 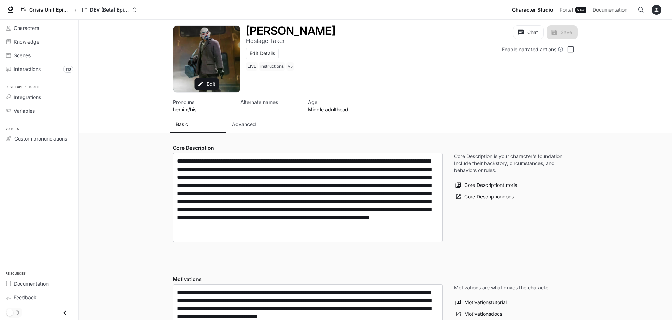 What do you see at coordinates (337, 102) in the screenshot?
I see `p: Age` at bounding box center [337, 102].